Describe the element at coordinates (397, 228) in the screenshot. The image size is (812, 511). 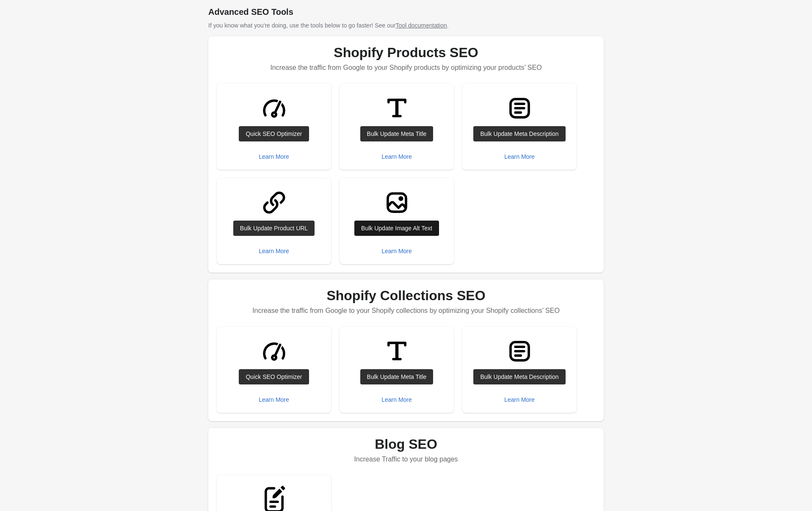
I see `a: Bulk Update Image Alt Text` at that location.